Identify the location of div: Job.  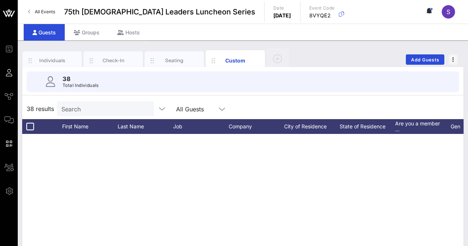
(201, 126).